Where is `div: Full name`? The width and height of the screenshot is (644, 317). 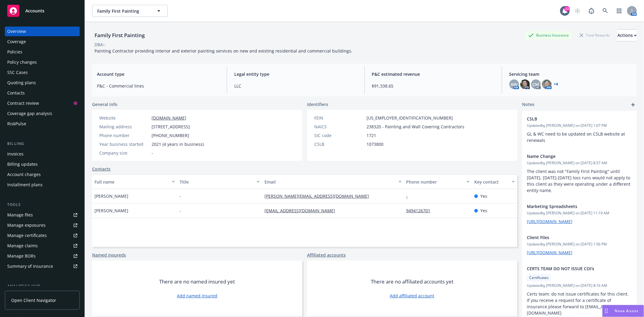 div: Full name is located at coordinates (132, 182).